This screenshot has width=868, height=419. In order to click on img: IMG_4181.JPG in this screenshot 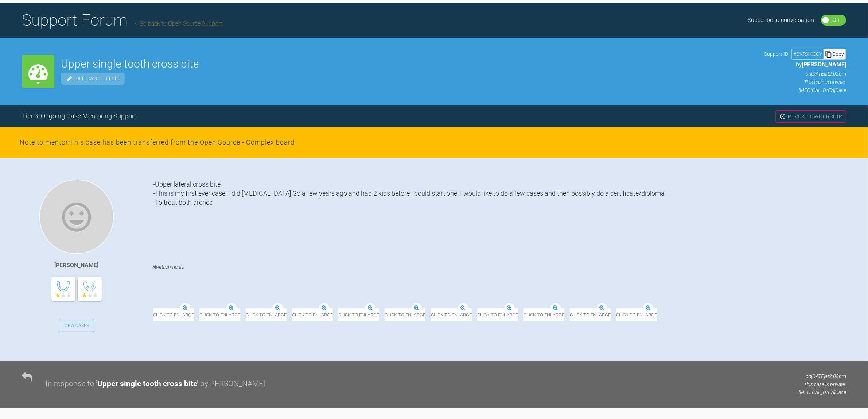, I will do `click(721, 304)`.